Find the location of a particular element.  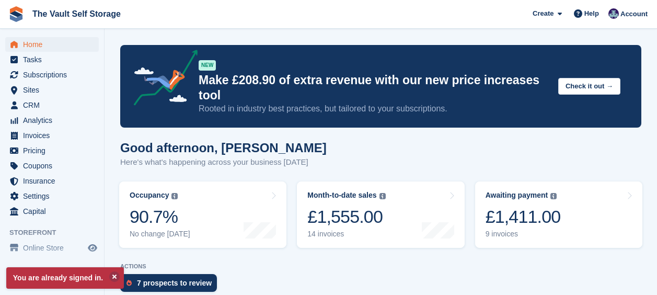

a: Awaiting payment £1,411.00 9 invoices is located at coordinates (559, 214).